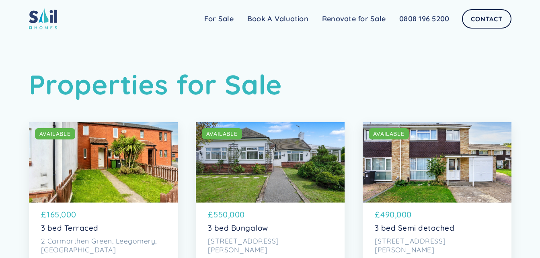 The width and height of the screenshot is (540, 258). What do you see at coordinates (487, 19) in the screenshot?
I see `a: Contact` at bounding box center [487, 19].